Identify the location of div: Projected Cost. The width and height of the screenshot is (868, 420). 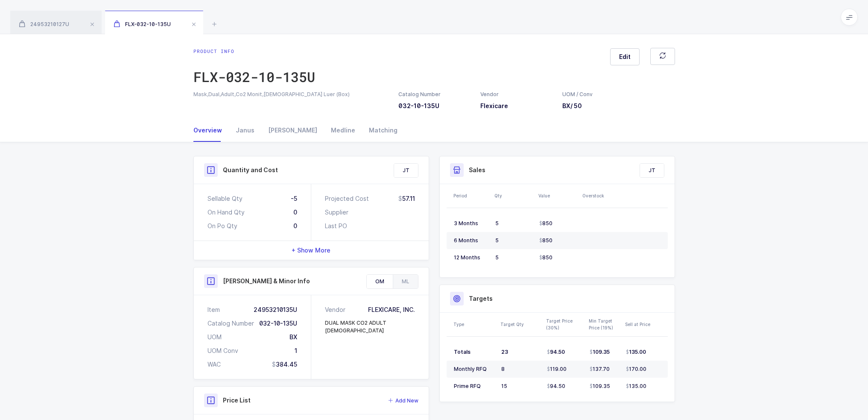
(347, 198).